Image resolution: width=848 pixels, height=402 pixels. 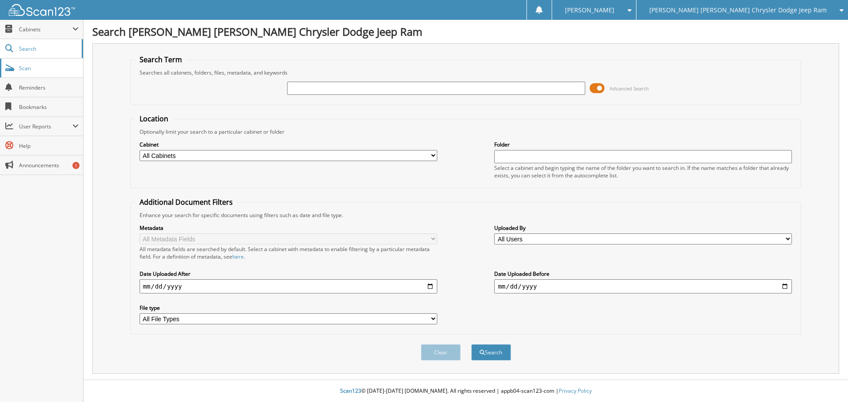 I want to click on span: Advanced Search, so click(x=629, y=88).